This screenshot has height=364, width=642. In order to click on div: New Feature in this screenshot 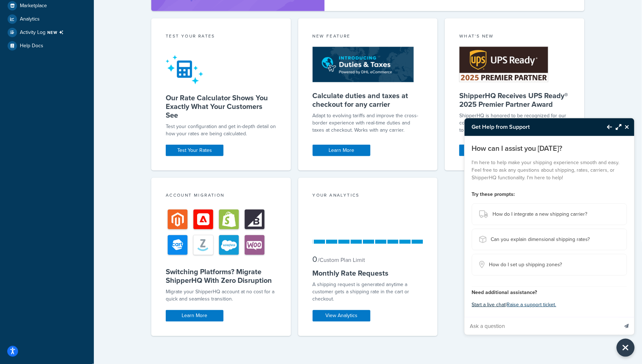, I will do `click(368, 37)`.